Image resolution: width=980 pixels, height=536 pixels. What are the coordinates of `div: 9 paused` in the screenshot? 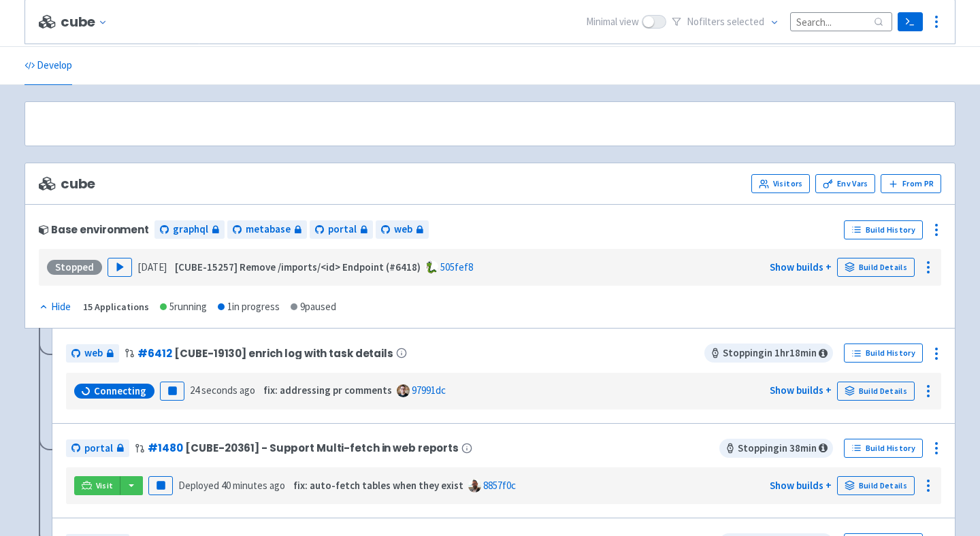 It's located at (313, 307).